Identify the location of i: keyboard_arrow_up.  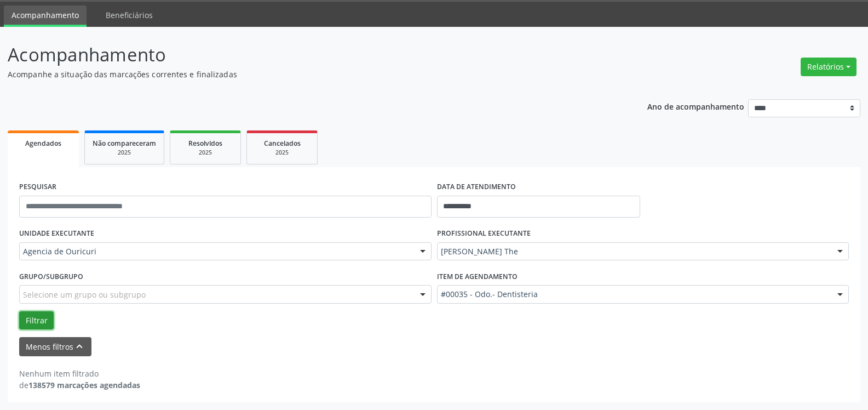
(80, 346).